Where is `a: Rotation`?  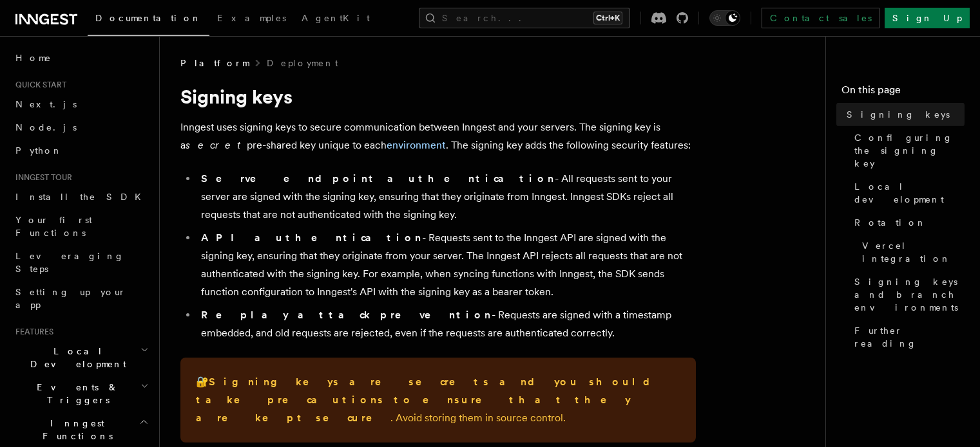 a: Rotation is located at coordinates (907, 223).